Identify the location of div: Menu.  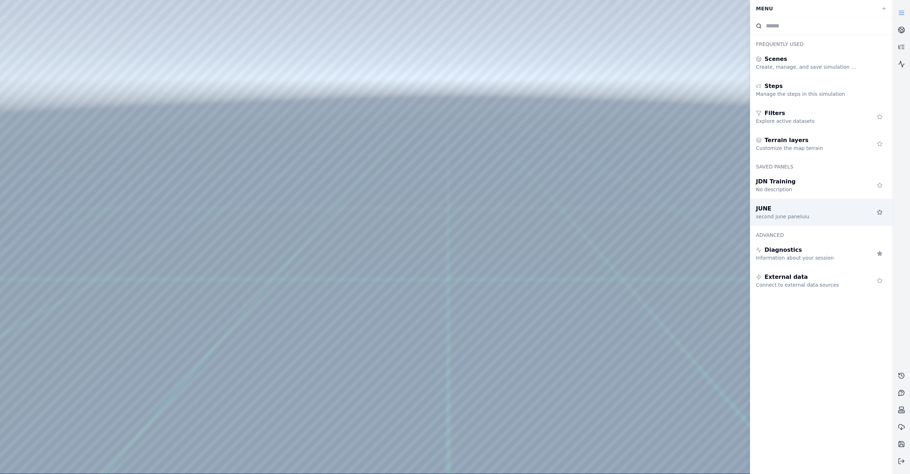
(814, 9).